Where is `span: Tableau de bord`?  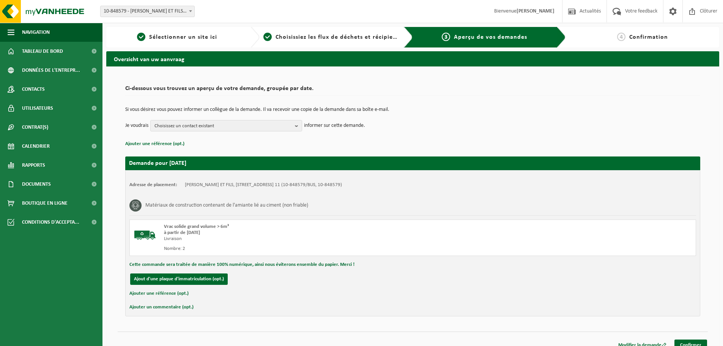 span: Tableau de bord is located at coordinates (43, 51).